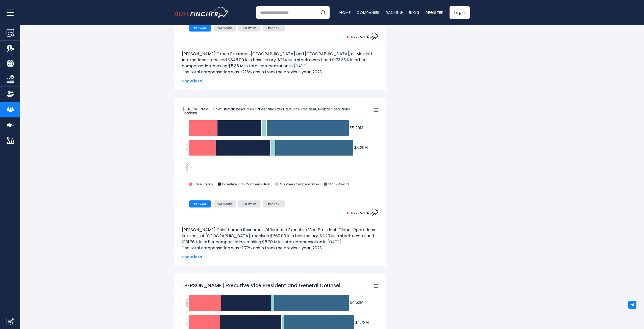  Describe the element at coordinates (368, 13) in the screenshot. I see `a: Companies` at that location.